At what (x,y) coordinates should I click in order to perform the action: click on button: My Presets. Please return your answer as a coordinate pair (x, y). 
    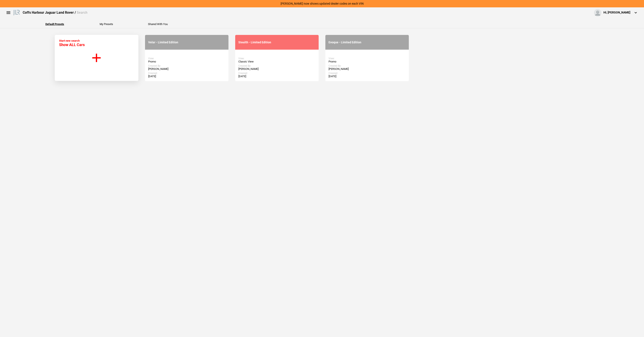
    Looking at the image, I should click on (107, 24).